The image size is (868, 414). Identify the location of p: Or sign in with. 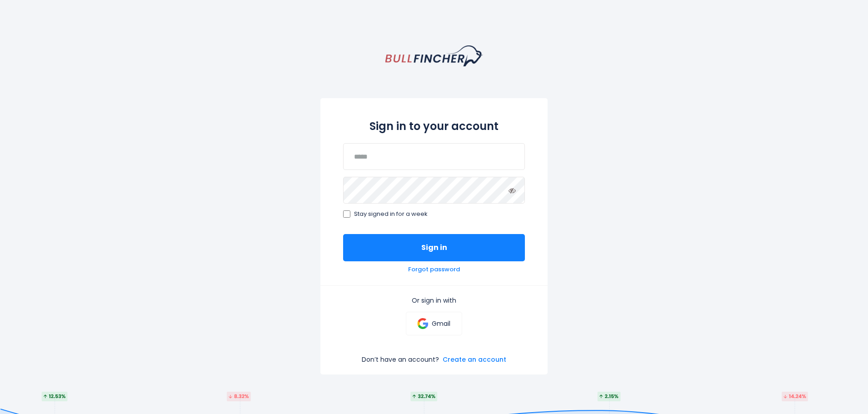
(434, 300).